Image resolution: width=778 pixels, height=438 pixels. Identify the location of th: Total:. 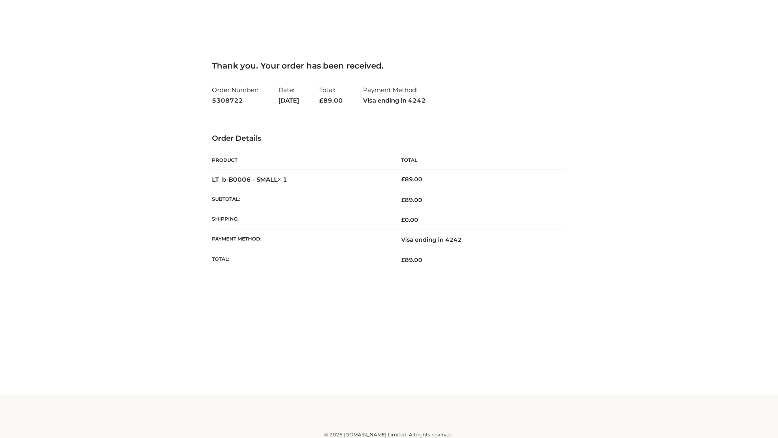
(300, 259).